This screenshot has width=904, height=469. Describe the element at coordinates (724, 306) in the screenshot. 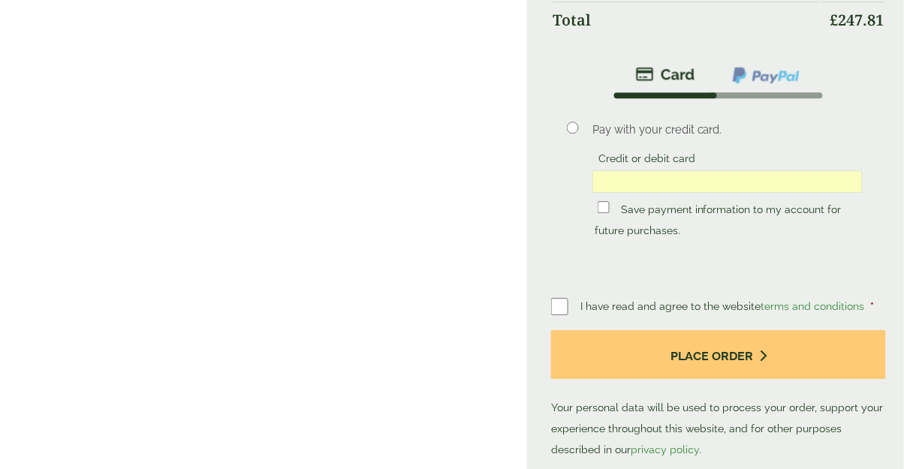

I see `span: I have read and agree to the website` at that location.